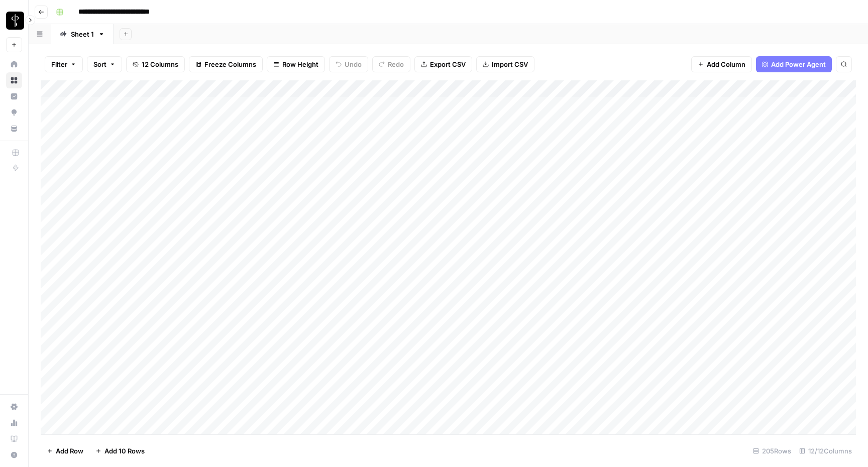 The width and height of the screenshot is (868, 467). What do you see at coordinates (349, 64) in the screenshot?
I see `button: Undo` at bounding box center [349, 64].